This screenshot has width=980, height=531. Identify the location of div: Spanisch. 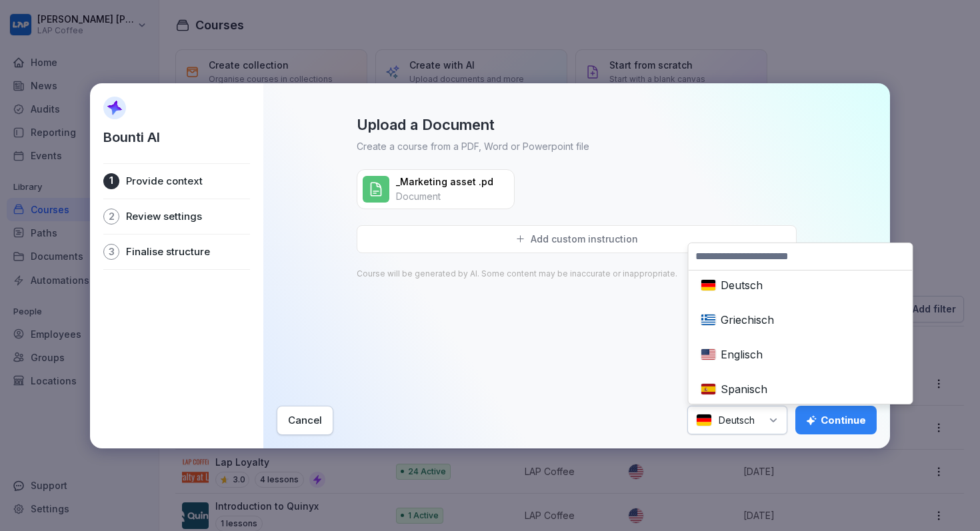
(801, 389).